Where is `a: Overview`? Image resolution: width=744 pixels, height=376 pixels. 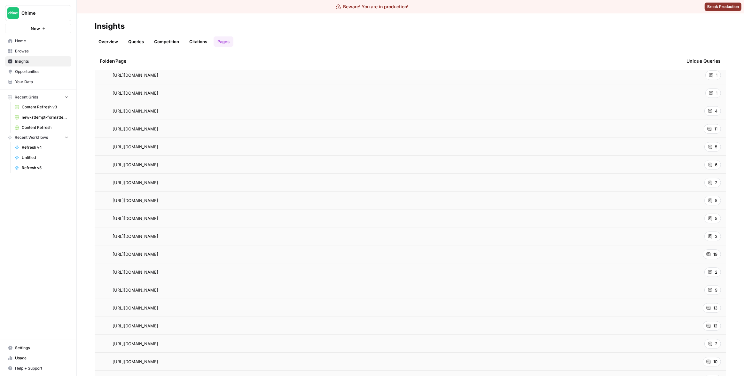
a: Overview is located at coordinates (108, 42).